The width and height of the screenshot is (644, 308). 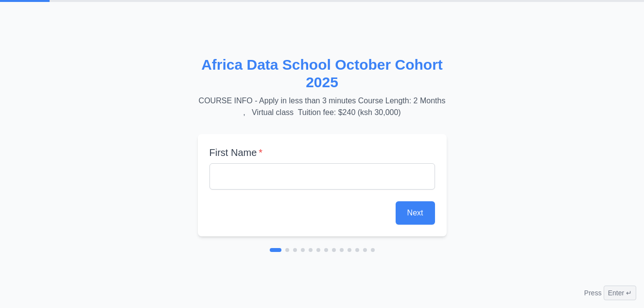 I want to click on div: Press, so click(x=610, y=292).